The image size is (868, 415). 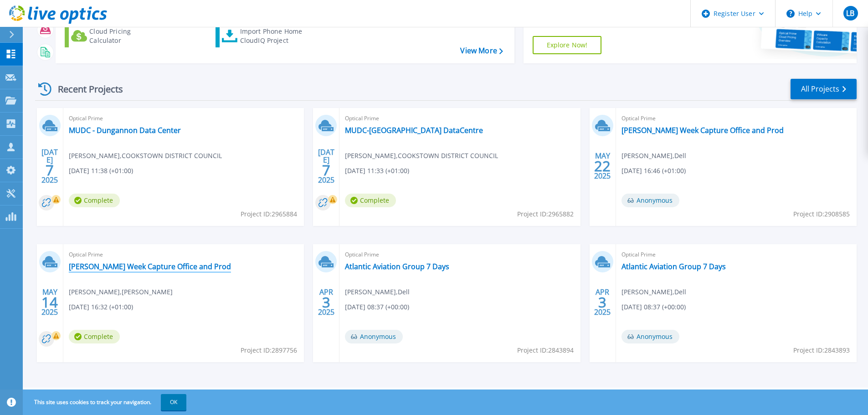 What do you see at coordinates (481, 51) in the screenshot?
I see `a: View More` at bounding box center [481, 51].